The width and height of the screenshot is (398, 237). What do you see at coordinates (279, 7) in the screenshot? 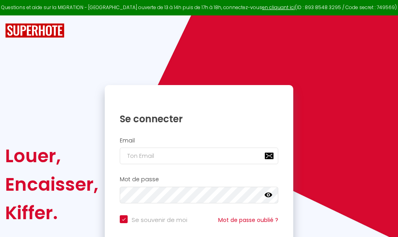
I see `a: en cliquant ici` at bounding box center [279, 7].